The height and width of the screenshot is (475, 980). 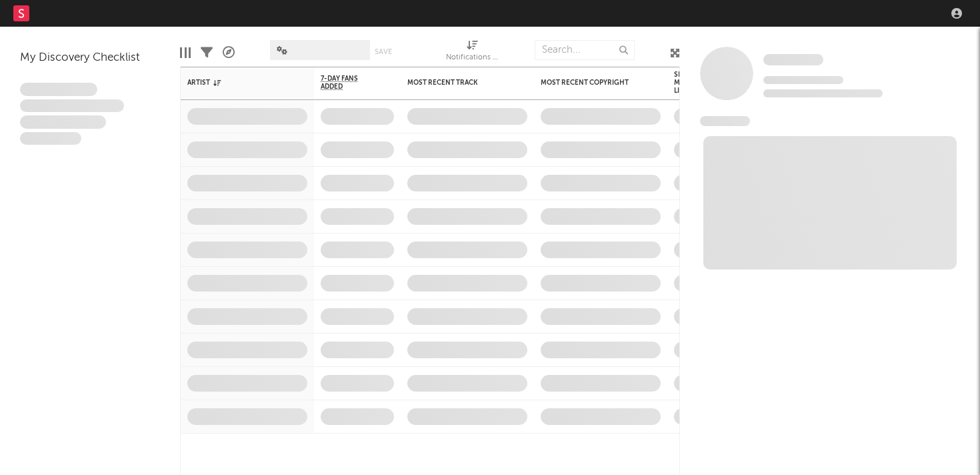 What do you see at coordinates (59, 89) in the screenshot?
I see `span: Lorem ipsum dolor` at bounding box center [59, 89].